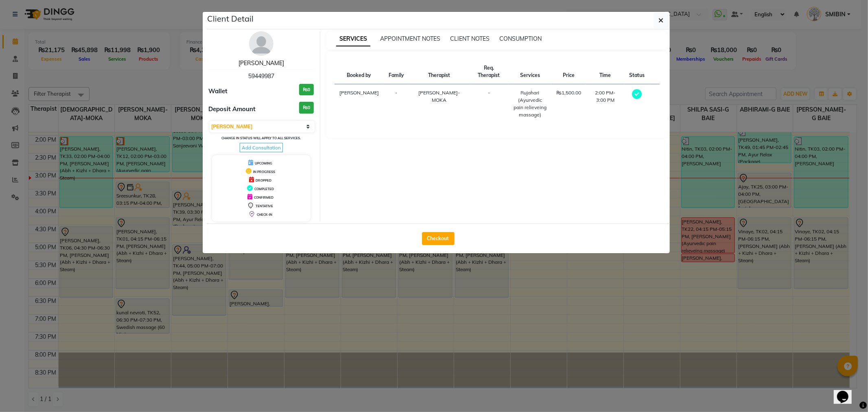 The height and width of the screenshot is (412, 868). Describe the element at coordinates (397, 72) in the screenshot. I see `th: Family` at that location.